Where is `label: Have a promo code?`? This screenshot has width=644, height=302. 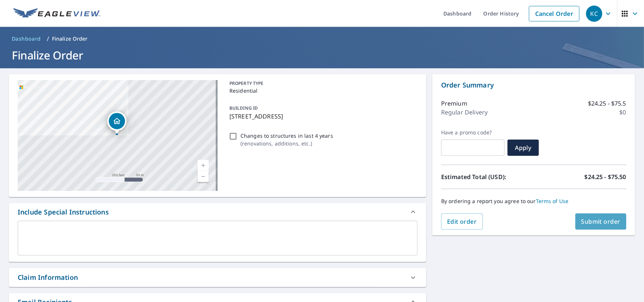 label: Have a promo code? is located at coordinates (473, 133).